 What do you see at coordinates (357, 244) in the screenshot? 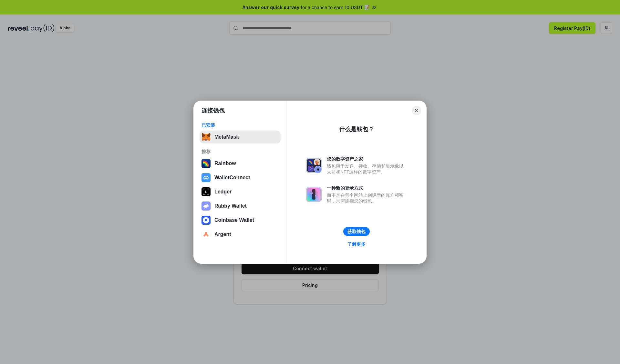
I see `div: 了解更多` at bounding box center [357, 244].